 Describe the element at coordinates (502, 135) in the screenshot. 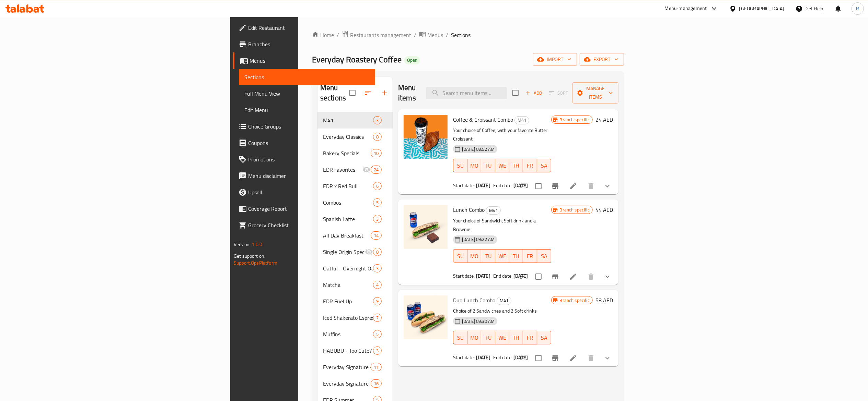

I see `p: Your choice of Coffee, with your favorite Butter Croissant` at that location.